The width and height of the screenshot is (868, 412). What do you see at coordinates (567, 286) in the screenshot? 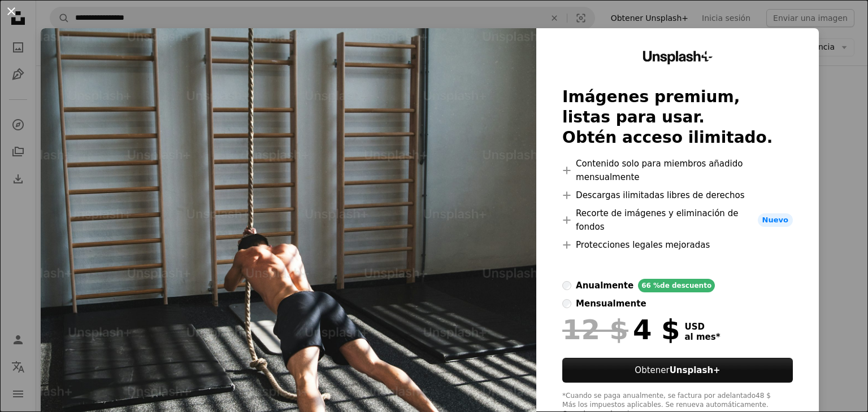
I see `input: anualmente66 %de descuento` at bounding box center [567, 286].